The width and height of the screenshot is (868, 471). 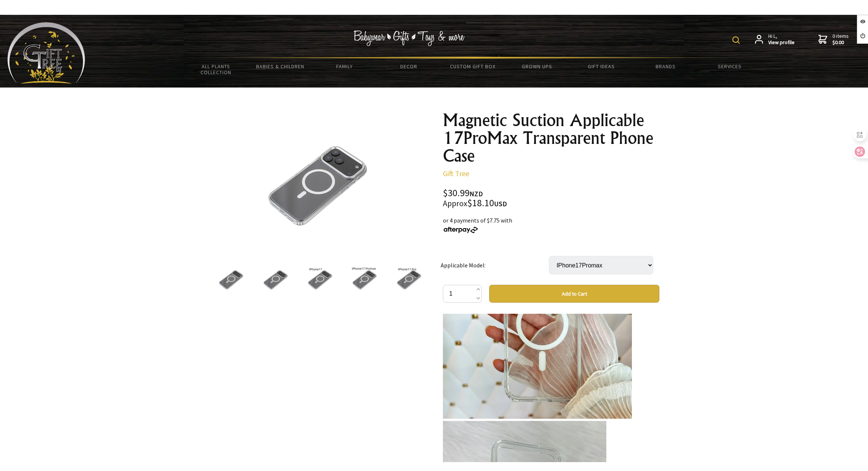 What do you see at coordinates (730, 67) in the screenshot?
I see `a: Services` at bounding box center [730, 67].